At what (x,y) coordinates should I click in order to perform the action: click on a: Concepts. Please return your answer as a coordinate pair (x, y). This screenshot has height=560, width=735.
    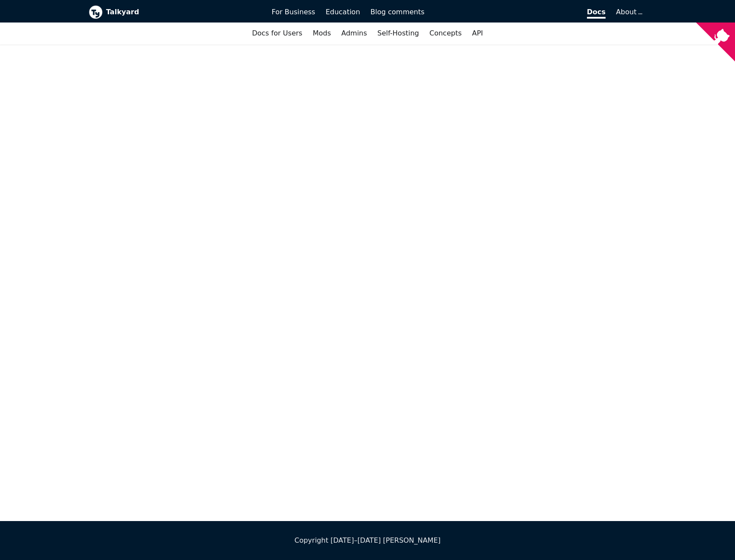
    Looking at the image, I should click on (445, 34).